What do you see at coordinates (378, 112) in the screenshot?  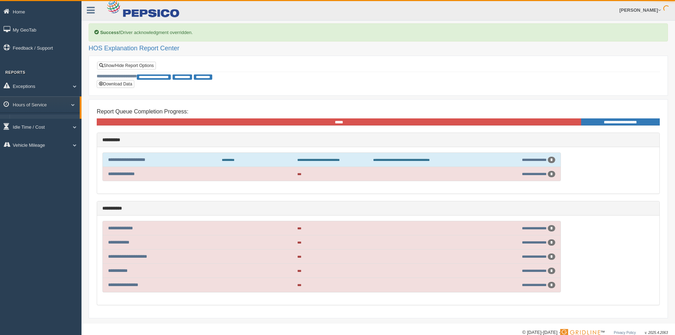 I see `h4: Report Queue Completion Progress:` at bounding box center [378, 112].